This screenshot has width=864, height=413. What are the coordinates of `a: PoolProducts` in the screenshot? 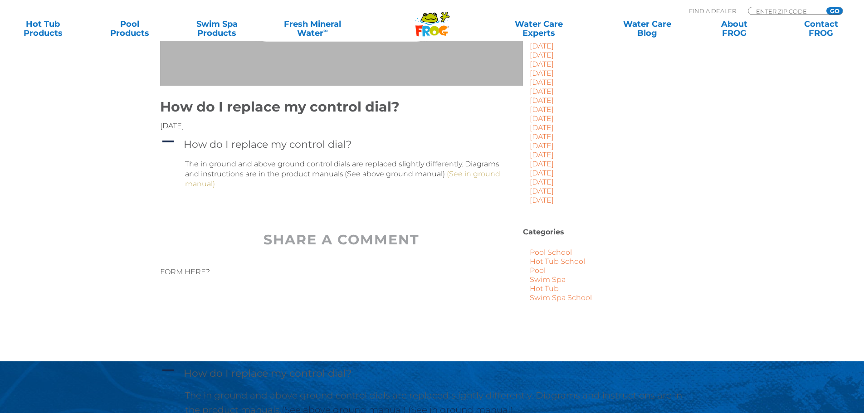 It's located at (130, 29).